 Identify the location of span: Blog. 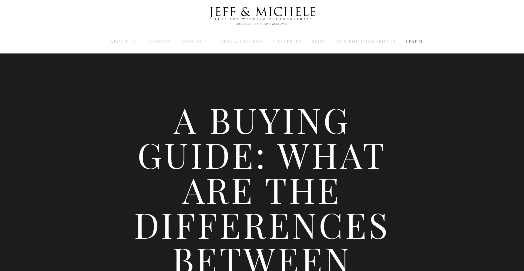
(319, 42).